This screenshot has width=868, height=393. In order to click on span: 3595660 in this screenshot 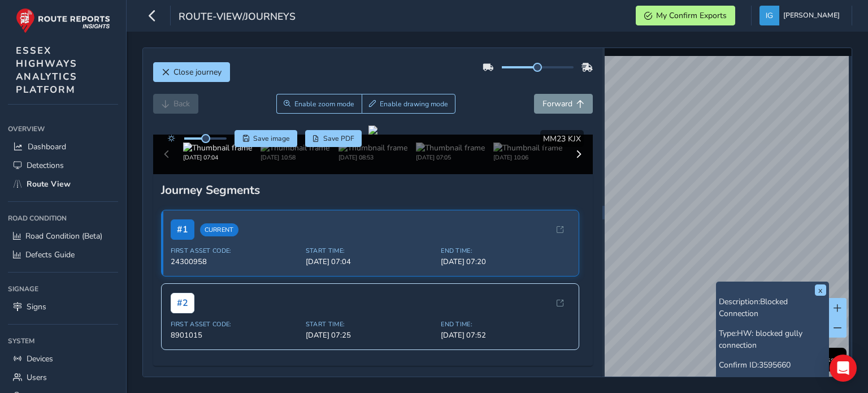, I will do `click(775, 365)`.